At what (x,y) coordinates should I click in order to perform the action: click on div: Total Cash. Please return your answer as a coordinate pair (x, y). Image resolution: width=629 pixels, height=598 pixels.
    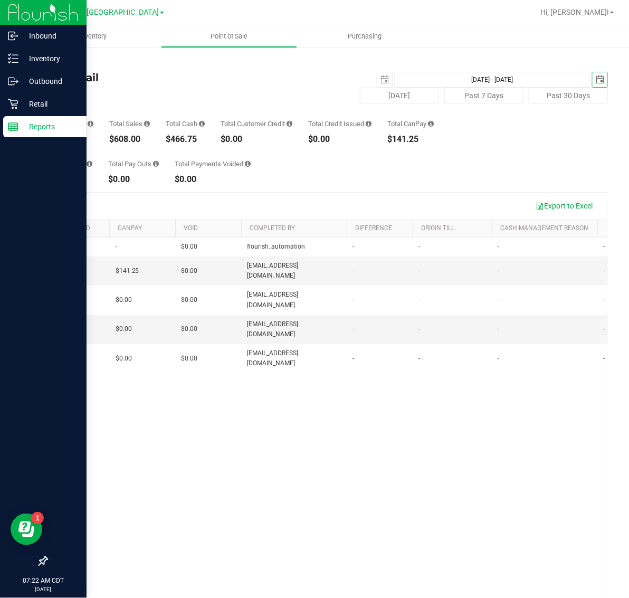
    Looking at the image, I should click on (185, 123).